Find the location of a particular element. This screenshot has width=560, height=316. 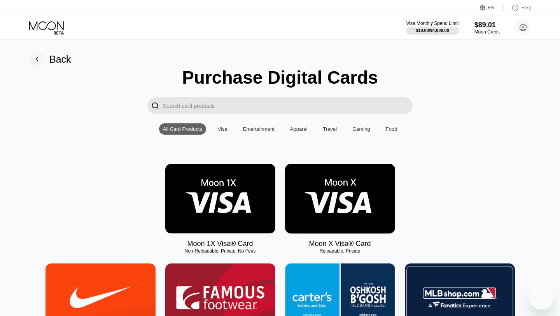

div: Purchase Digital Cards is located at coordinates (280, 77).